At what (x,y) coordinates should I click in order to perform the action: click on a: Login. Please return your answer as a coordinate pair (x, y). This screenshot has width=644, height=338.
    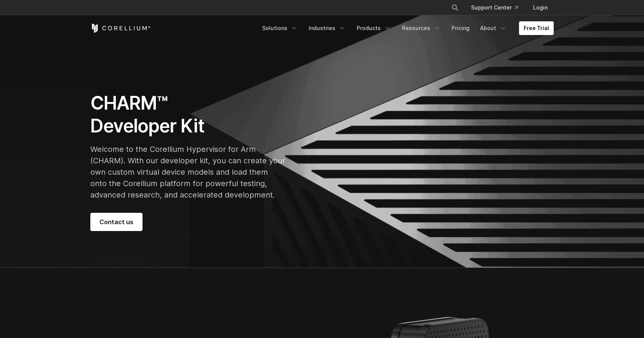
    Looking at the image, I should click on (540, 8).